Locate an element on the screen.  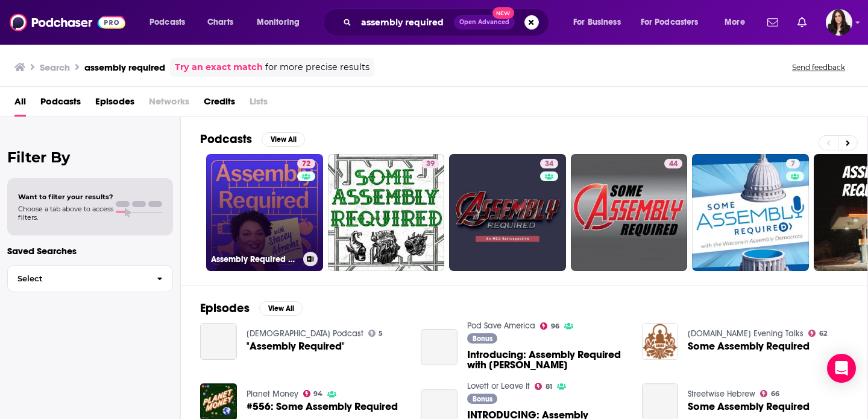
a: EpisodesView All is located at coordinates (251, 308).